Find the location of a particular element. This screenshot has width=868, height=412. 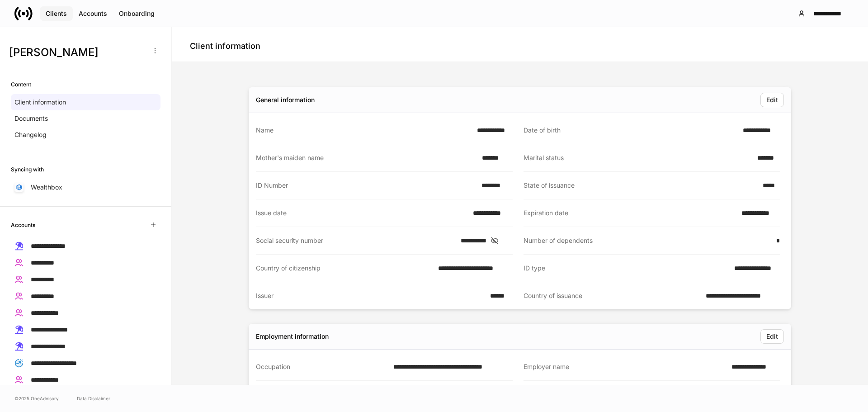

div: Clients is located at coordinates (56, 14).